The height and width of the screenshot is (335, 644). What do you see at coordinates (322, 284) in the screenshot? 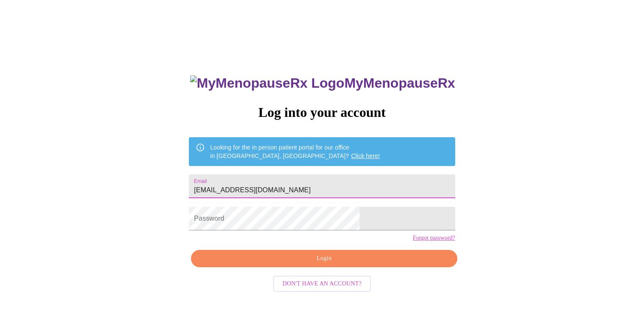
I see `span: Don't have an account?` at bounding box center [322, 284].